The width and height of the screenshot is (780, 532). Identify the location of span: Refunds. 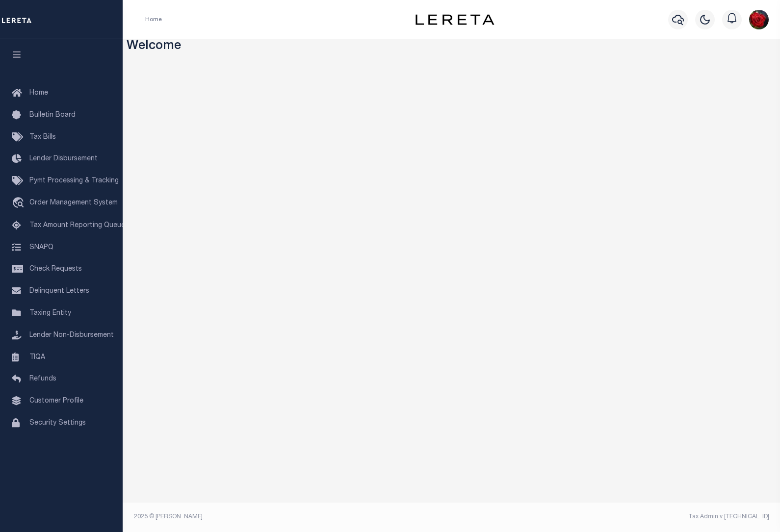
(42, 379).